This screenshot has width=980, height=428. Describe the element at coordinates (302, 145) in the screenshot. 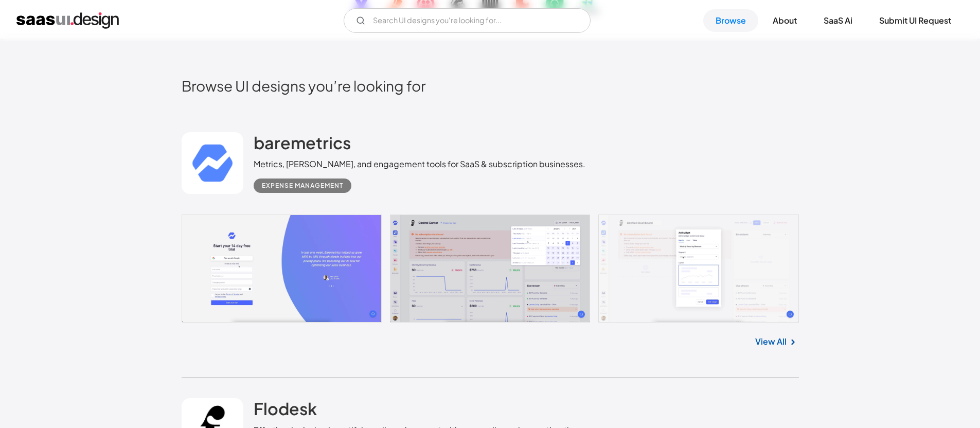

I see `a: baremetrics` at that location.